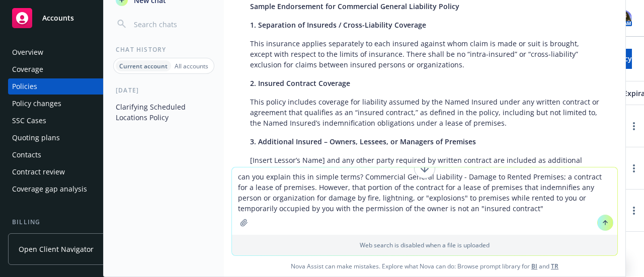 The image size is (644, 277). What do you see at coordinates (71, 222) in the screenshot?
I see `div: Billing` at bounding box center [71, 222].